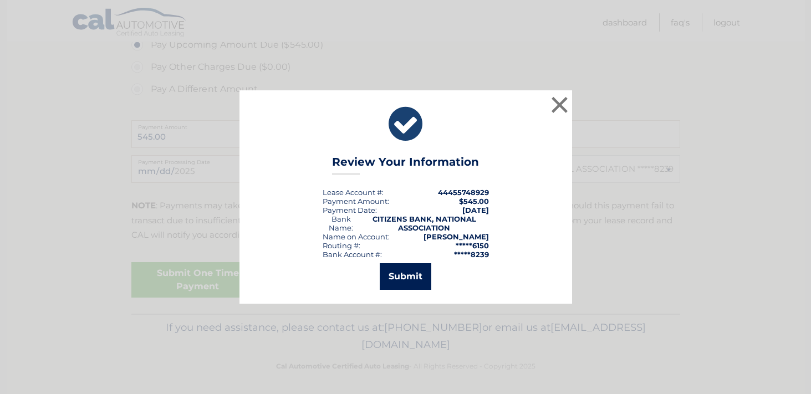  Describe the element at coordinates (405, 277) in the screenshot. I see `button: Submit` at that location.